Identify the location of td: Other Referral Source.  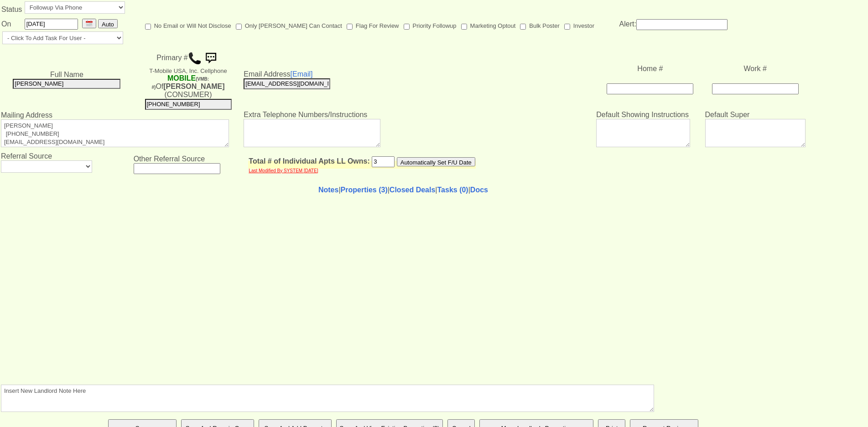
(188, 164).